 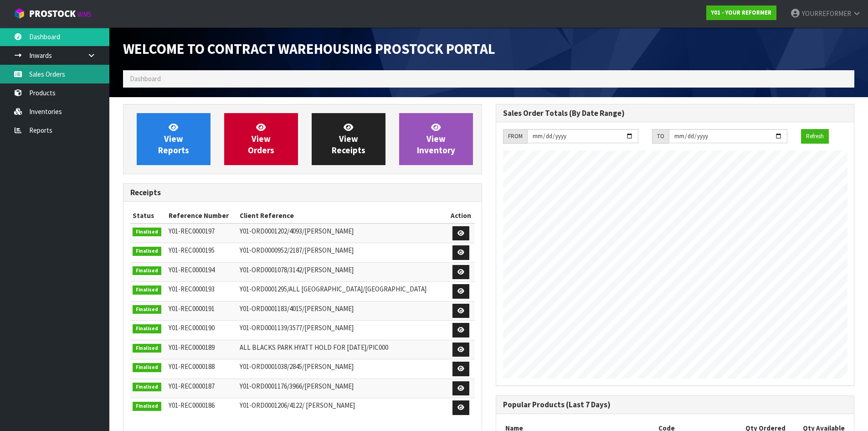 I want to click on span: Y01-REC0000194, so click(x=192, y=269).